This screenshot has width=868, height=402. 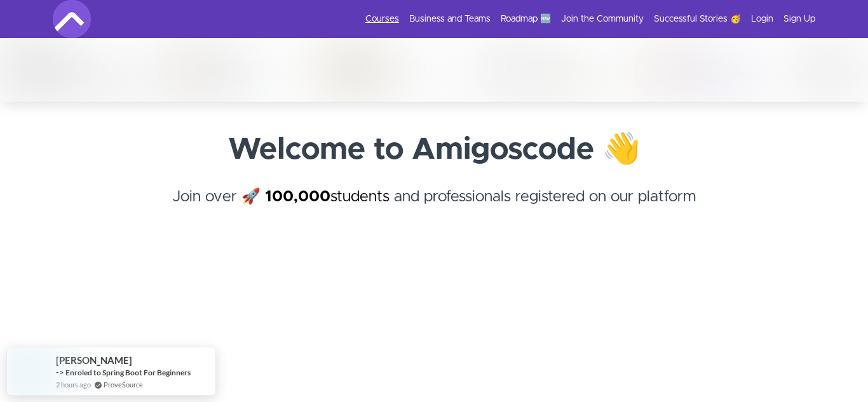 What do you see at coordinates (714, 70) in the screenshot?
I see `img: Cristian` at bounding box center [714, 70].